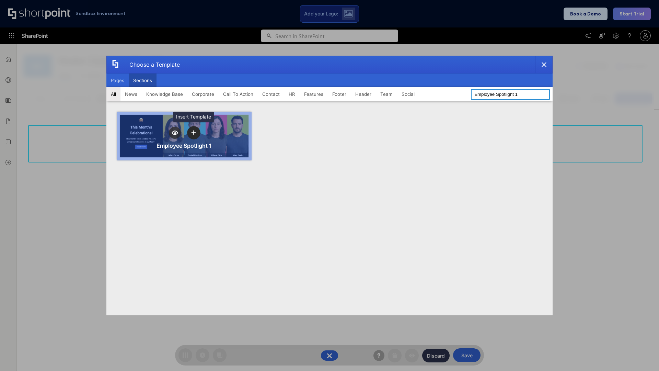 This screenshot has width=659, height=371. What do you see at coordinates (238, 94) in the screenshot?
I see `button: Call To Action` at bounding box center [238, 94].